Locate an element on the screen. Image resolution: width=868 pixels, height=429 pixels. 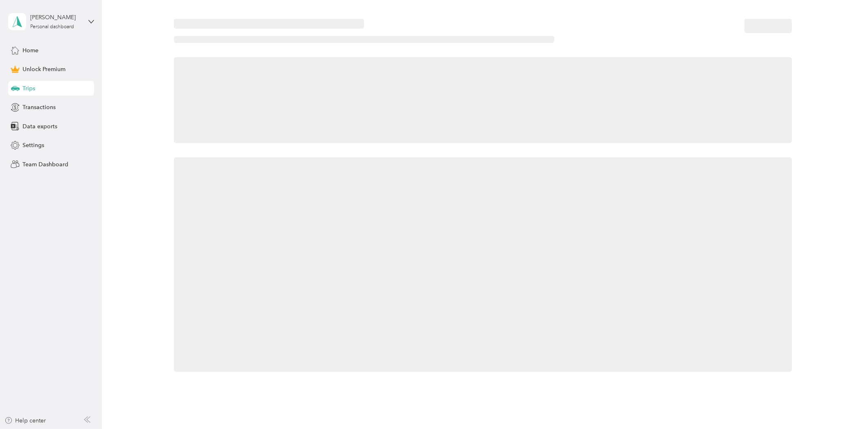
span: Transactions is located at coordinates (39, 107).